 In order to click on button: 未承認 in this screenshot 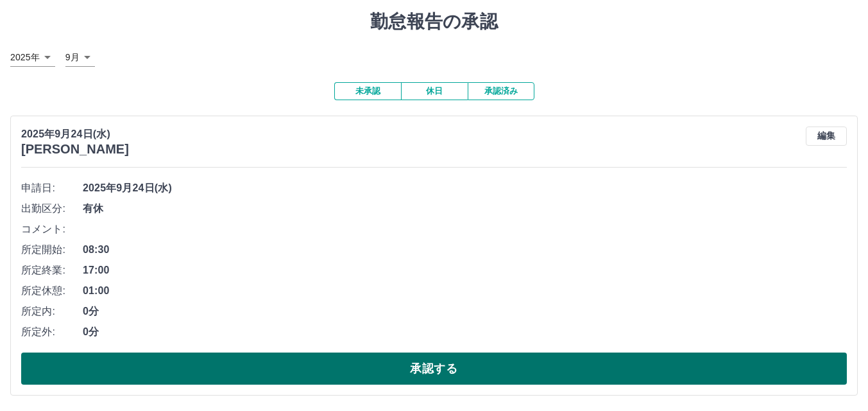, I will do `click(367, 91)`.